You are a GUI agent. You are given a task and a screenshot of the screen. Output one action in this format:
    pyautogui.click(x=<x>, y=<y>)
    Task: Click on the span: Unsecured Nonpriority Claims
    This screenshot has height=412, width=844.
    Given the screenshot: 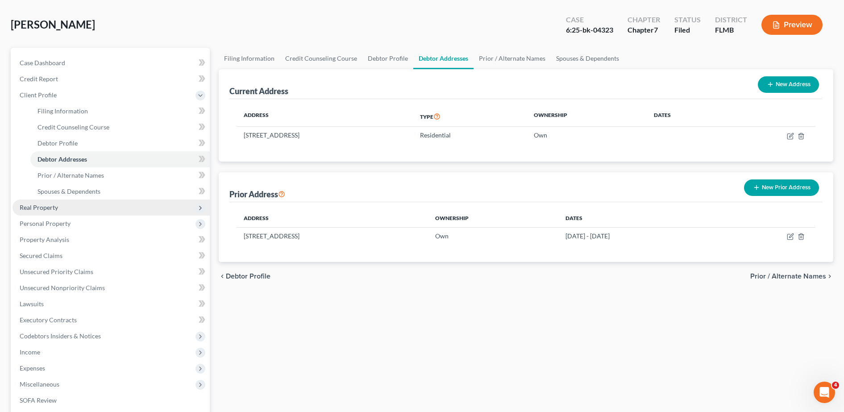 What is the action you would take?
    pyautogui.click(x=62, y=288)
    